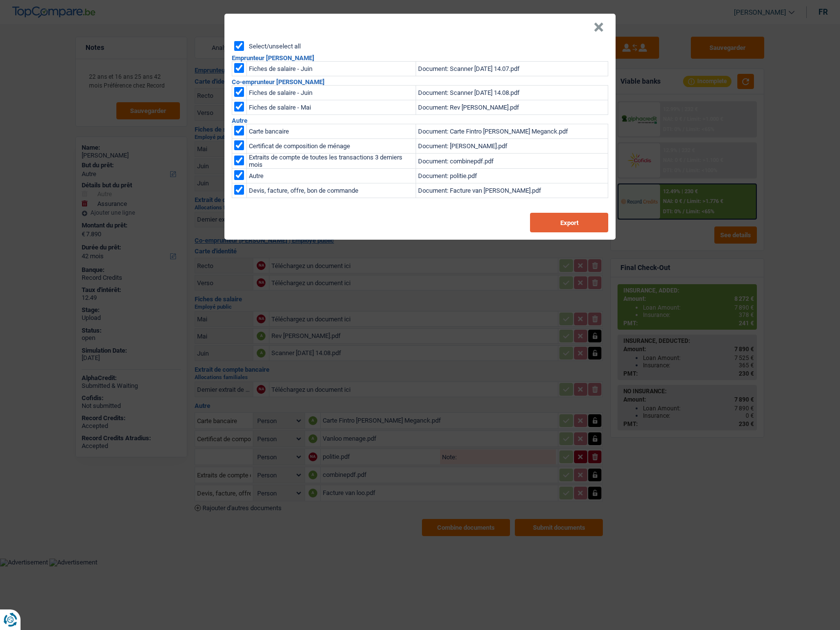 Image resolution: width=840 pixels, height=630 pixels. I want to click on td: Document: combinepdf.pdf, so click(512, 161).